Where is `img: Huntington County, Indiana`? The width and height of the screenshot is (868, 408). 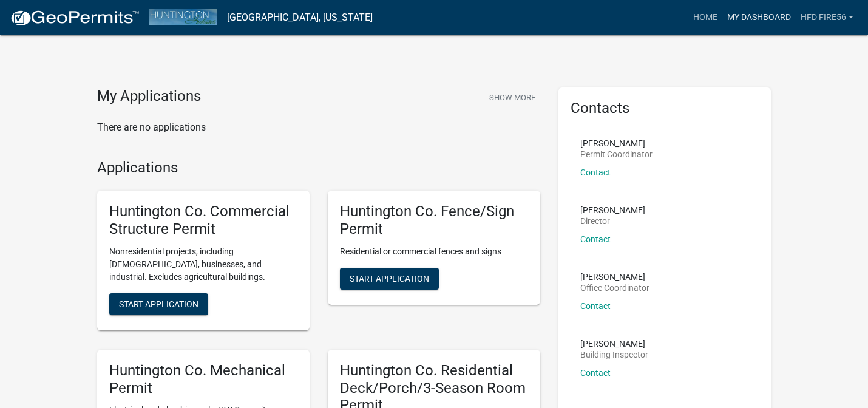
img: Huntington County, Indiana is located at coordinates (183, 17).